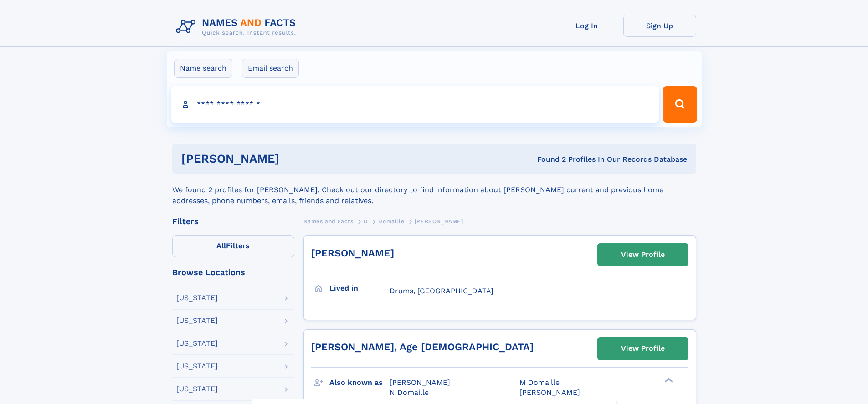 This screenshot has height=404, width=868. I want to click on label: Name search, so click(203, 69).